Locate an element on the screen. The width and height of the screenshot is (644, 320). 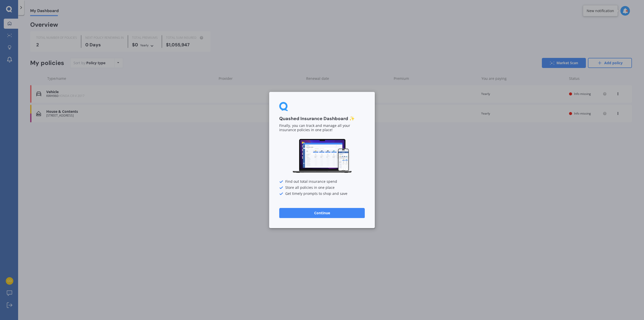
div: Get timely prompts to shop and save is located at coordinates (322, 194).